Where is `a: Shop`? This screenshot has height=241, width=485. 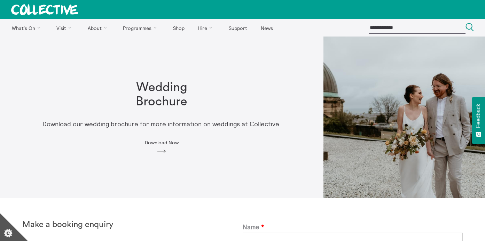 a: Shop is located at coordinates (179, 28).